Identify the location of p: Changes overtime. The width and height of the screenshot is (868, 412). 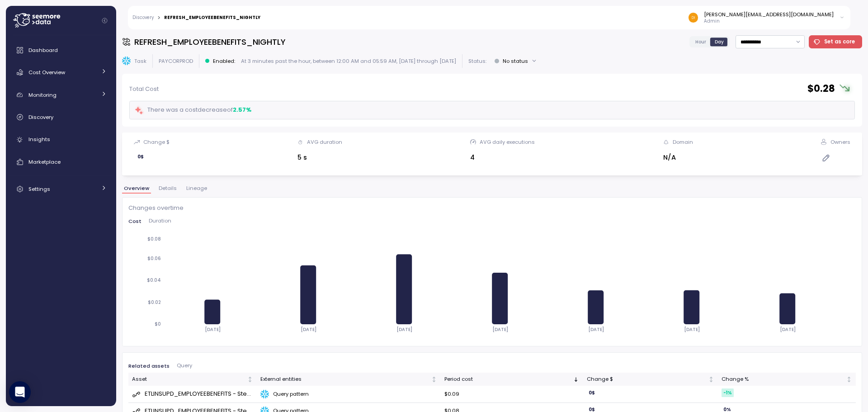
(156, 208).